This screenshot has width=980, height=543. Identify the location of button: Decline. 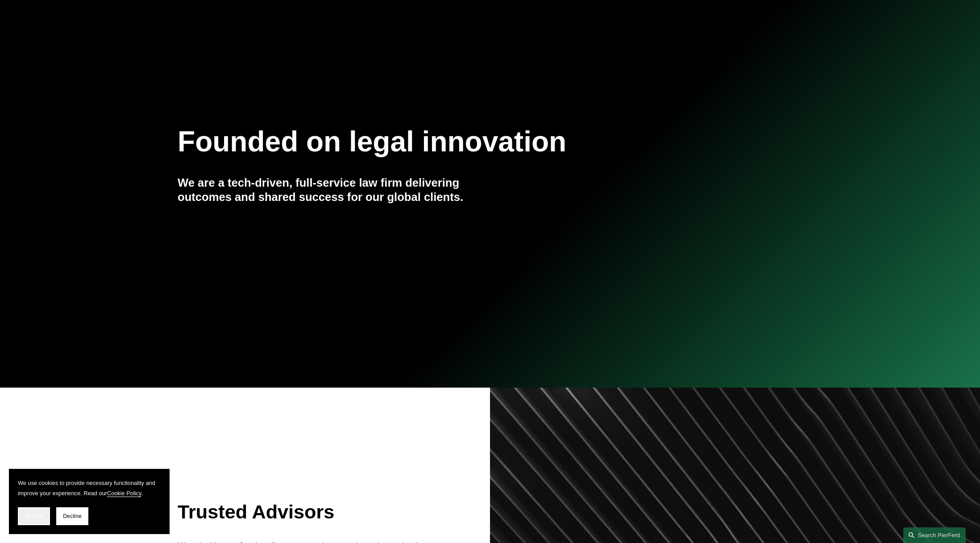
(72, 516).